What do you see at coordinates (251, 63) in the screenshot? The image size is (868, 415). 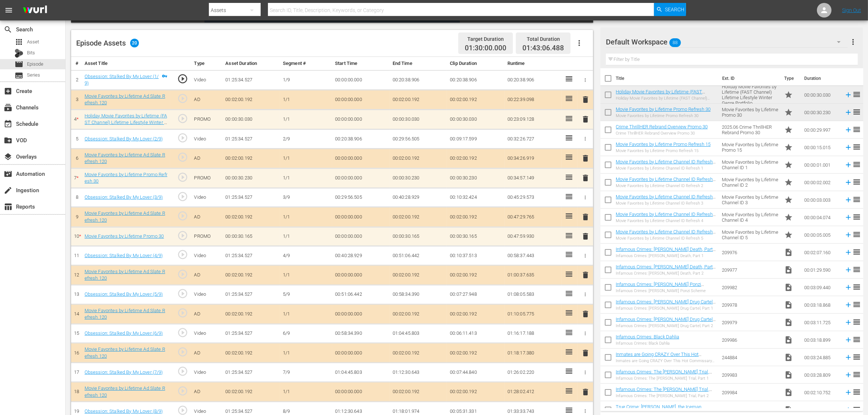 I see `th: Asset Duration` at bounding box center [251, 63].